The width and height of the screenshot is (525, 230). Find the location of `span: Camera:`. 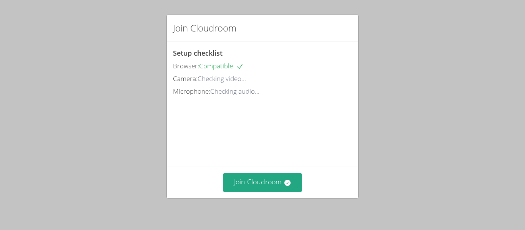

span: Camera: is located at coordinates (185, 78).